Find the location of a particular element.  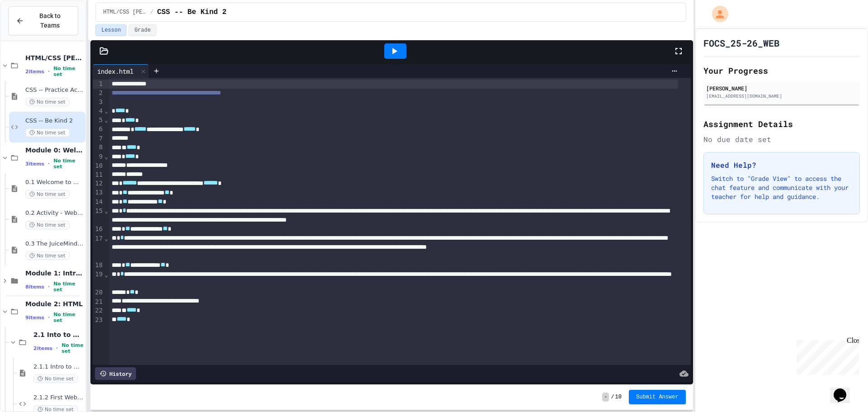

span: 2.1 Into to HTML is located at coordinates (58, 335).